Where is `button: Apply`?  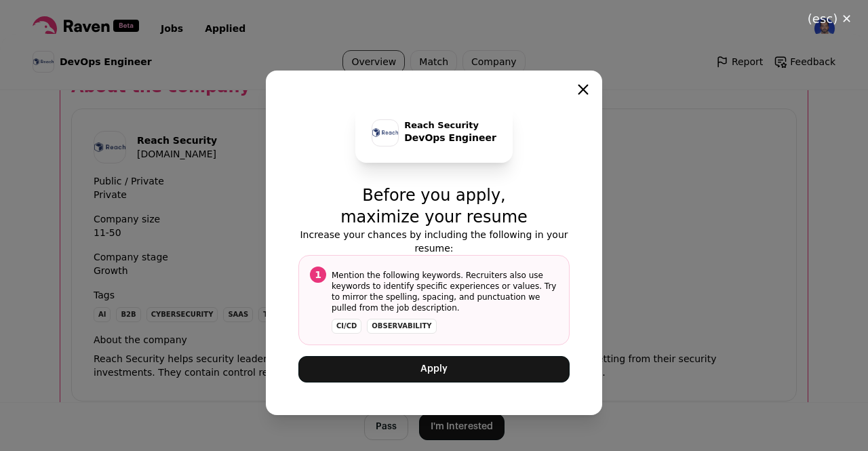
button: Apply is located at coordinates (434, 369).